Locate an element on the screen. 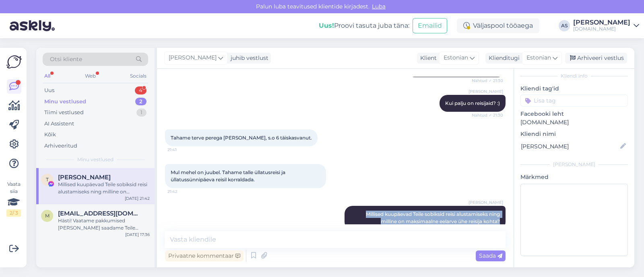 Image resolution: width=644 pixels, height=277 pixels. p: Märkmed is located at coordinates (574, 177).